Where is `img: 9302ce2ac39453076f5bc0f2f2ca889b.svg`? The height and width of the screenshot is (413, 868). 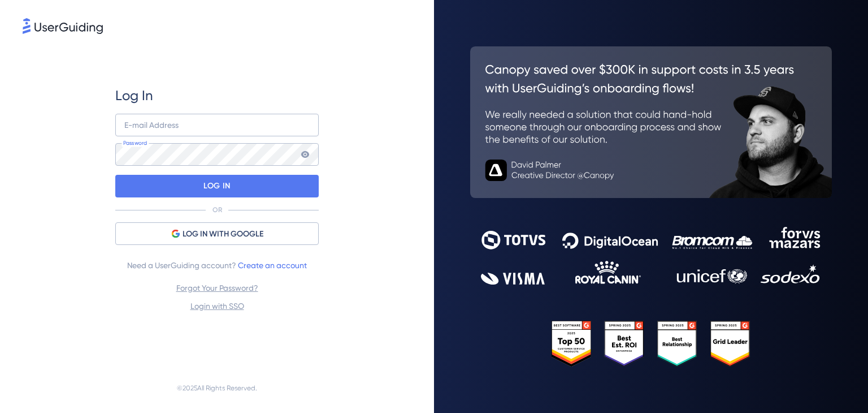
img: 9302ce2ac39453076f5bc0f2f2ca889b.svg is located at coordinates (651, 256).